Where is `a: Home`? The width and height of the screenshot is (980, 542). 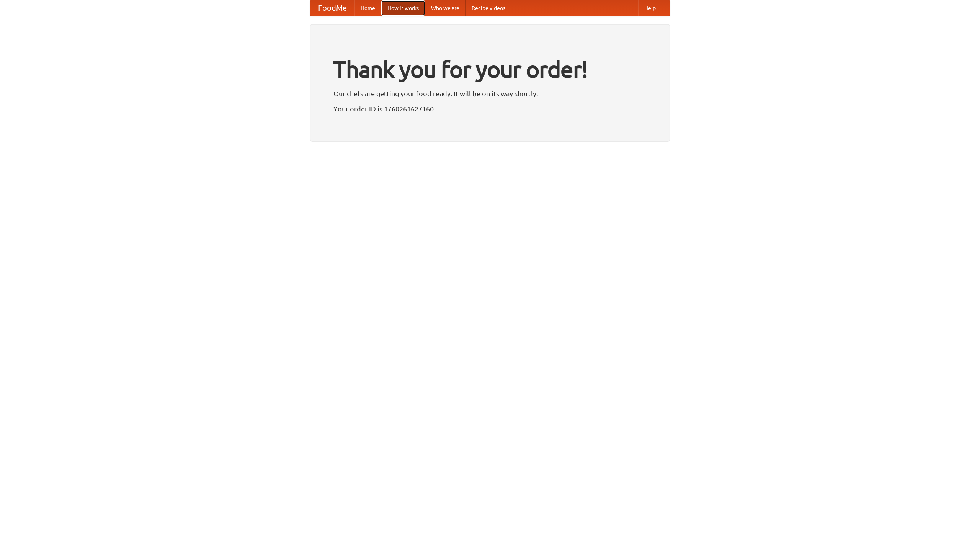 a: Home is located at coordinates (368, 8).